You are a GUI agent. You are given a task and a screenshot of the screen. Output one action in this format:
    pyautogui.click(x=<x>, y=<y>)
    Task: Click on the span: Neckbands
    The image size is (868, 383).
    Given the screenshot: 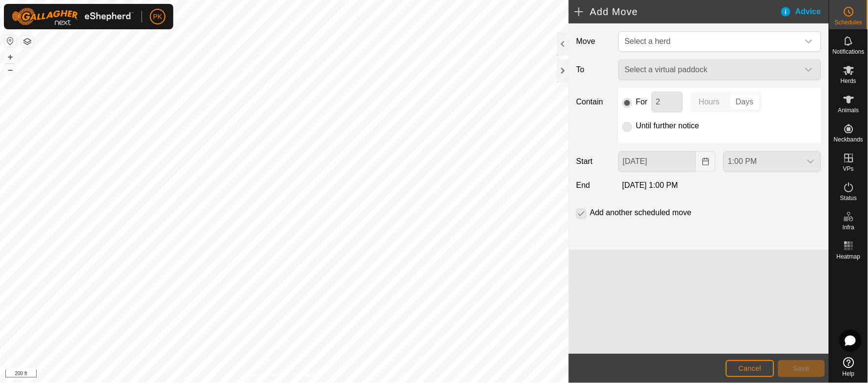 What is the action you would take?
    pyautogui.click(x=849, y=140)
    